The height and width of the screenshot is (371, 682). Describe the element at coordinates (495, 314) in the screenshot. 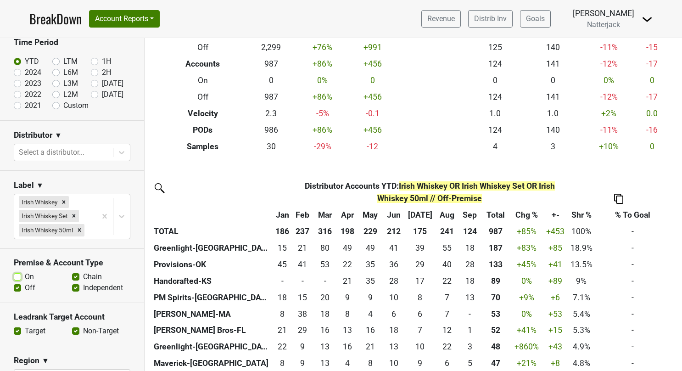

I see `th: 53` at that location.